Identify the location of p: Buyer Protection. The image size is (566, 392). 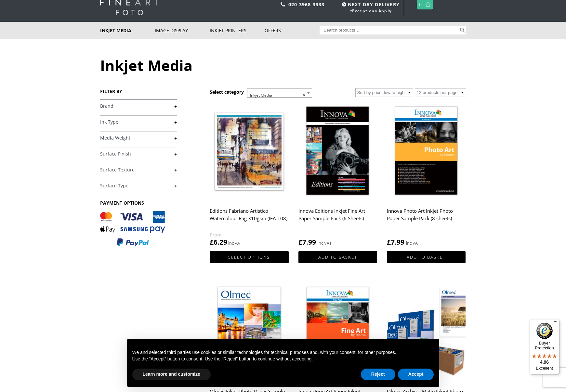
(544, 345).